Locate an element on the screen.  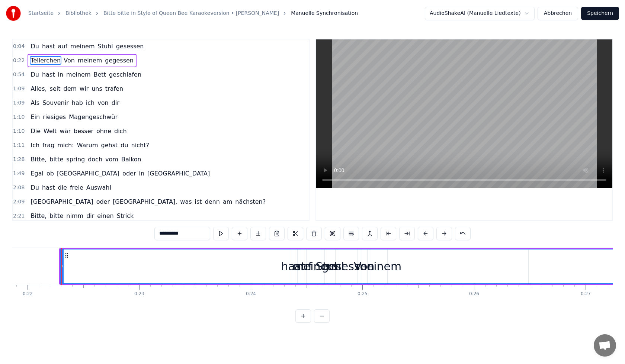
span: 1:49 is located at coordinates (19, 174).